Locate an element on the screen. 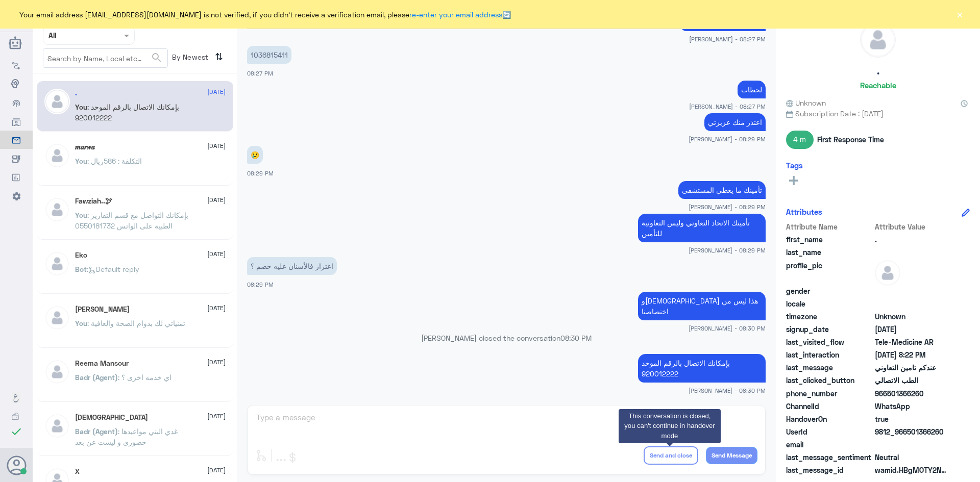 The image size is (980, 482). span: signup_date is located at coordinates (829, 329).